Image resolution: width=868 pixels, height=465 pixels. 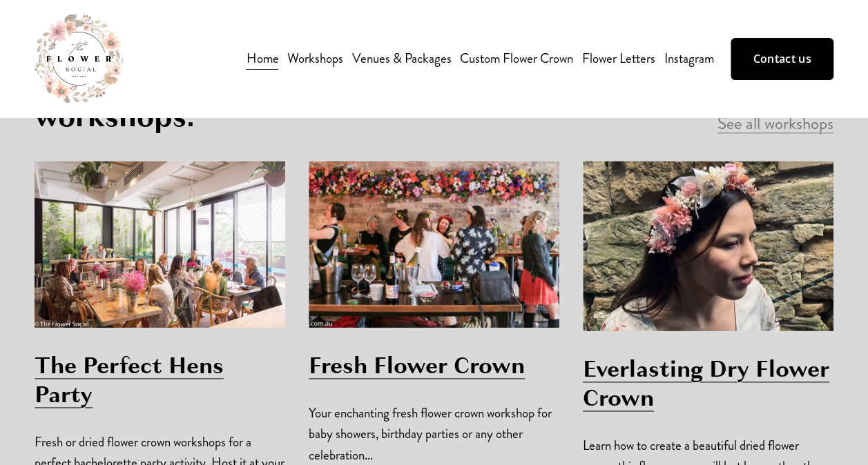 I want to click on a: fresh-flower-crown-workshop.jpeg, so click(x=434, y=244).